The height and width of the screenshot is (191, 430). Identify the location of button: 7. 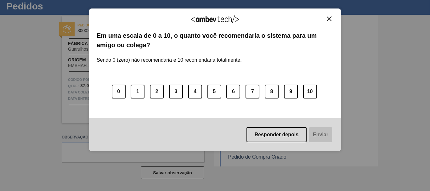
(252, 92).